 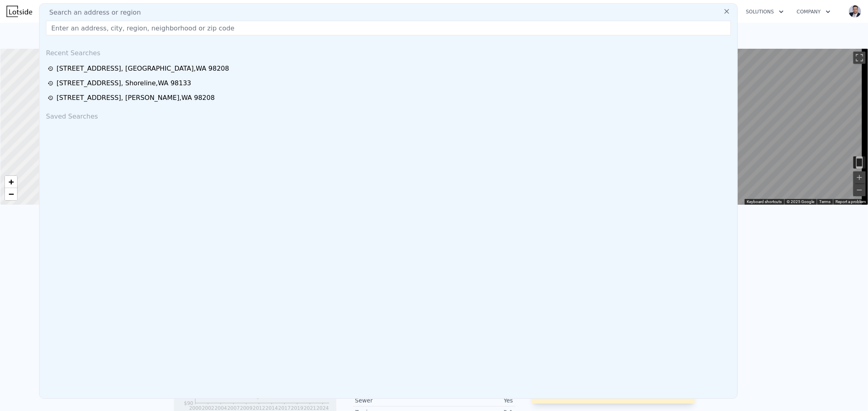 I want to click on div: Sewer, so click(x=395, y=400).